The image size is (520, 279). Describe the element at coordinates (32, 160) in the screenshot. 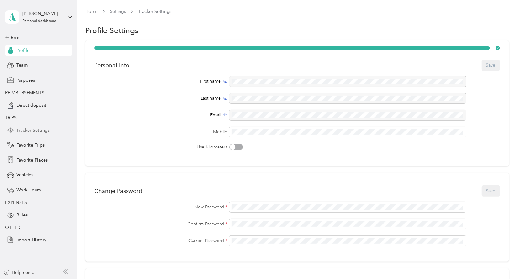

I see `span: Favorite Places` at that location.